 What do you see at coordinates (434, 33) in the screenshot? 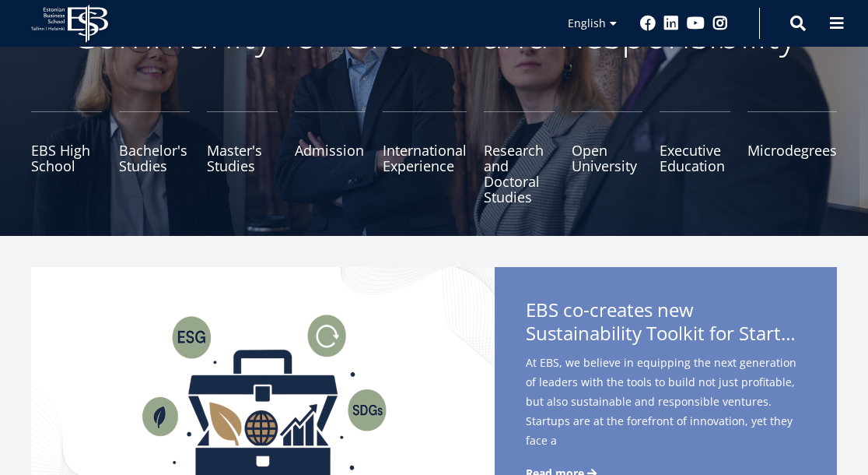
I see `p: Community for Growth and Responsibility` at bounding box center [434, 33].